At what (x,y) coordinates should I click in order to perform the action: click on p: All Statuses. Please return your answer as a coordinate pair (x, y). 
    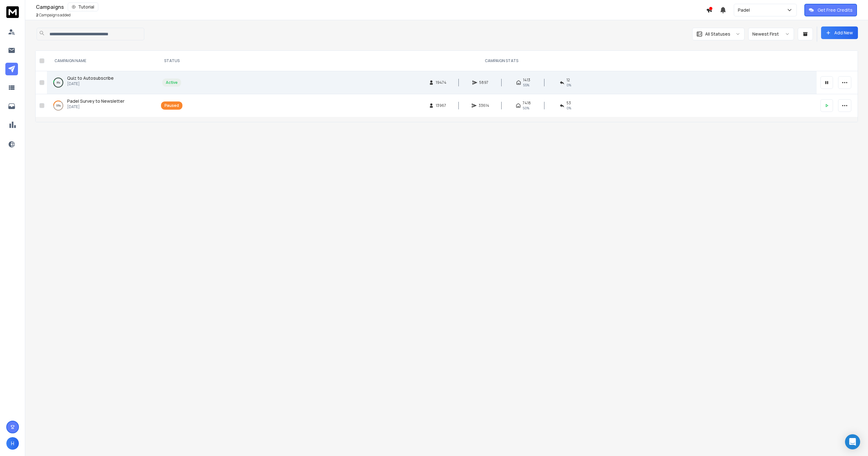
    Looking at the image, I should click on (718, 34).